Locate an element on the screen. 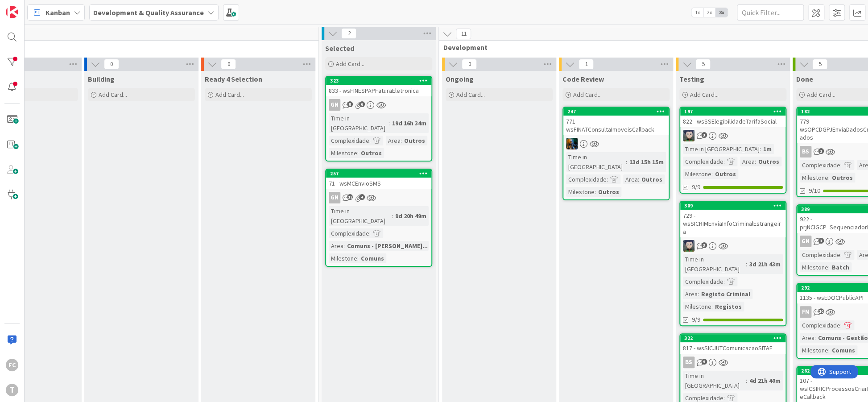 The height and width of the screenshot is (402, 868). img: Visit kanbanzone.com is located at coordinates (12, 12).